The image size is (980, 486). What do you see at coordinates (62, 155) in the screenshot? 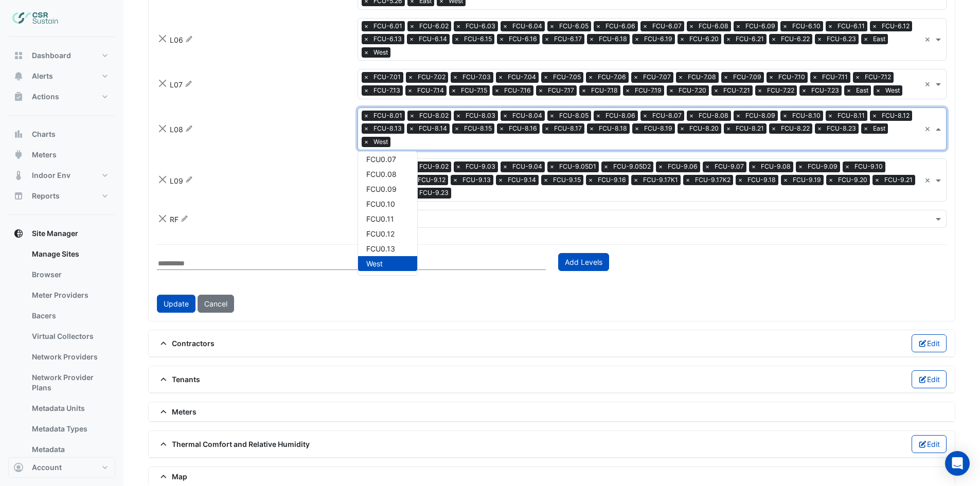
I see `button: Meters` at bounding box center [62, 155].